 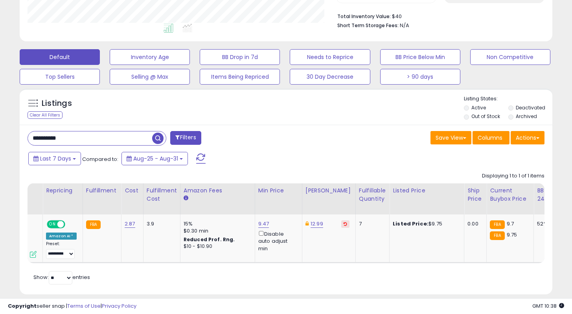 What do you see at coordinates (84, 306) in the screenshot?
I see `a: Terms of Use` at bounding box center [84, 306].